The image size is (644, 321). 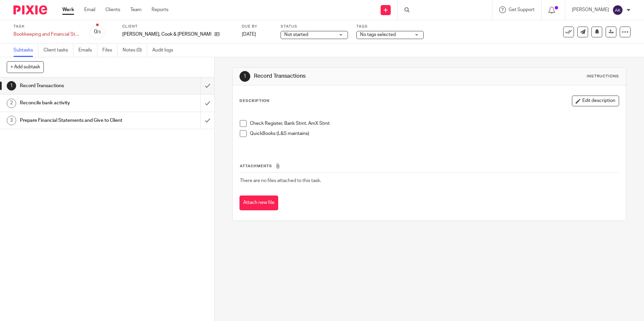 I want to click on button: Snooze task, so click(x=596, y=32).